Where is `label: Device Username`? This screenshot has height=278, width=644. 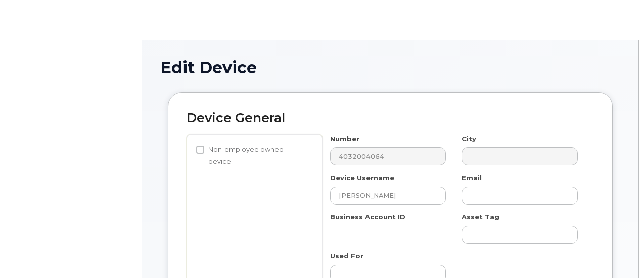 label: Device Username is located at coordinates (362, 177).